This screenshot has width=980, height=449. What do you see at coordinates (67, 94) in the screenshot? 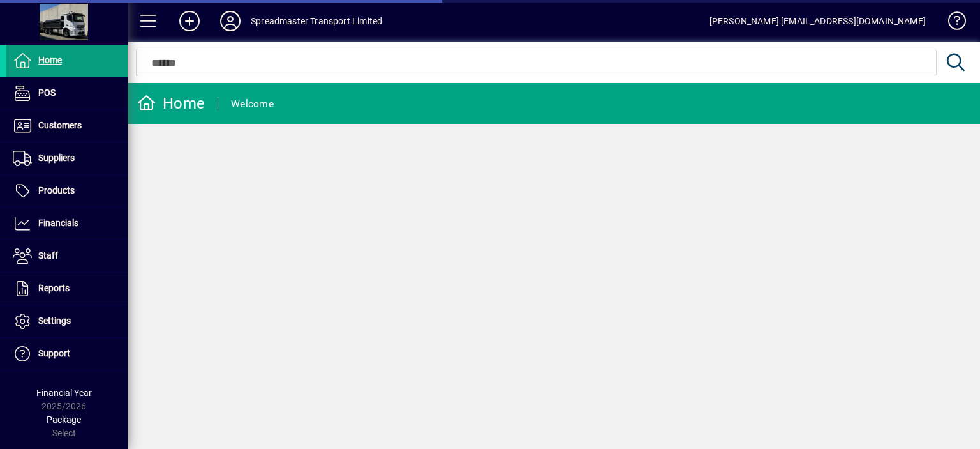
I see `a: POS` at bounding box center [67, 94].